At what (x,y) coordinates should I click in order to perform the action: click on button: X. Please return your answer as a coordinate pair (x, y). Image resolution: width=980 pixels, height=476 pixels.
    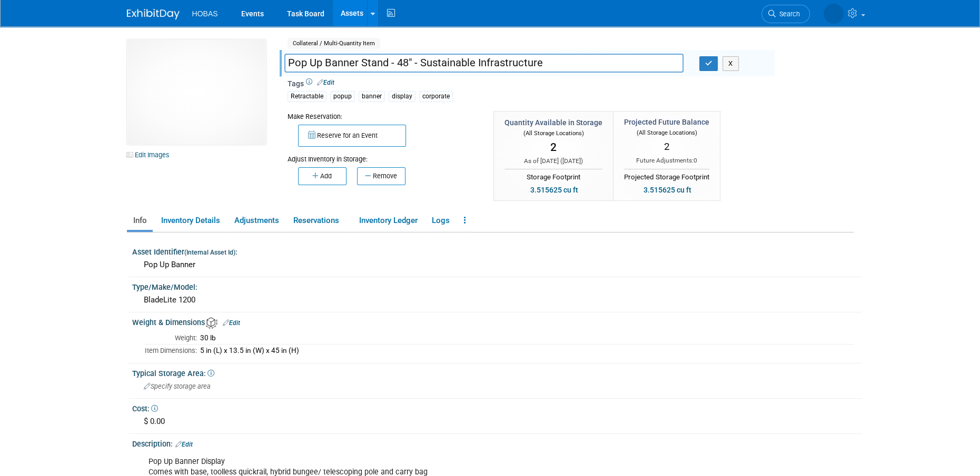
    Looking at the image, I should click on (730, 64).